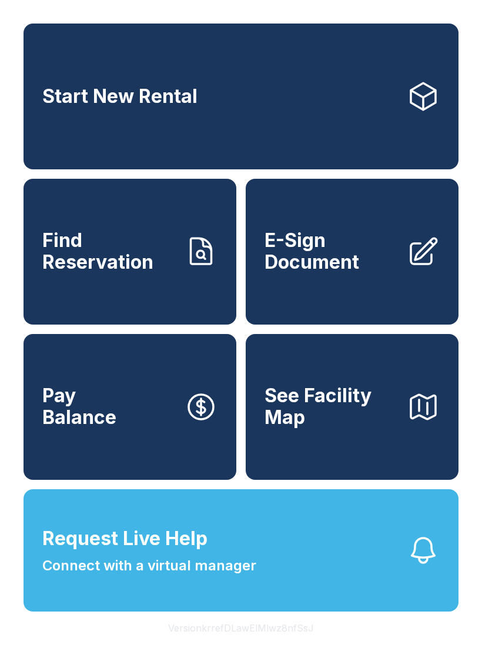 The width and height of the screenshot is (482, 668). I want to click on a: Find Reservation, so click(130, 252).